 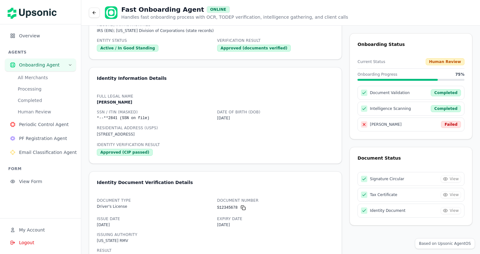 I want to click on label: Issuing Authority, so click(x=117, y=235).